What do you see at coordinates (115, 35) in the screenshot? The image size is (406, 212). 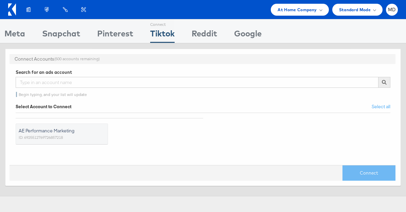 I see `div: Pinterest` at bounding box center [115, 35].